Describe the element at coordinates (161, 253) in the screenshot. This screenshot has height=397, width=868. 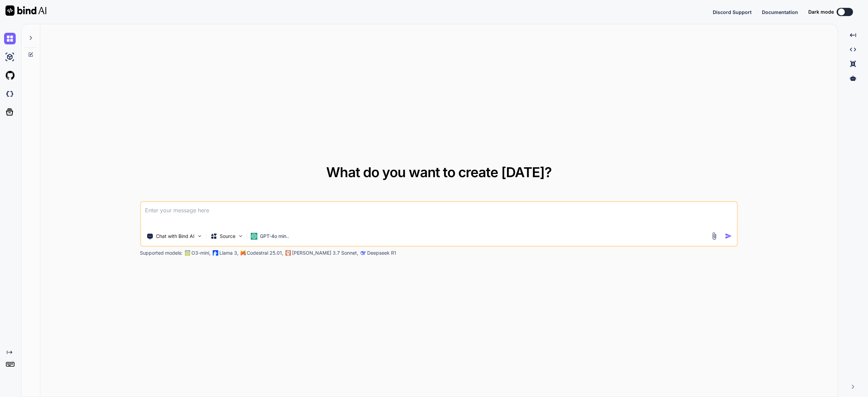
I see `p: Supported models:` at that location.